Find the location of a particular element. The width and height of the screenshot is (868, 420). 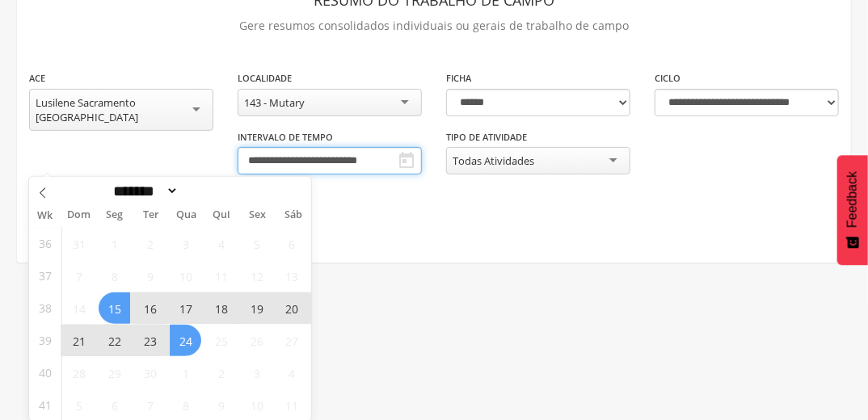

span: 36 is located at coordinates (46, 243).